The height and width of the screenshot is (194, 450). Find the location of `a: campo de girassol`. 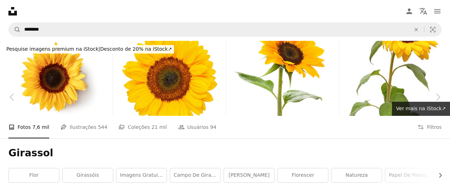

a: campo de girassol is located at coordinates (195, 175).